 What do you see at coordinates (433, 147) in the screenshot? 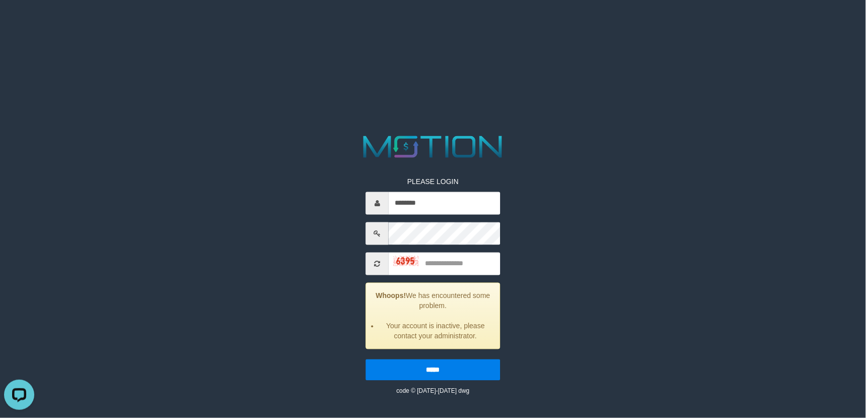
I see `img: MOTION_logo.png` at bounding box center [433, 147].